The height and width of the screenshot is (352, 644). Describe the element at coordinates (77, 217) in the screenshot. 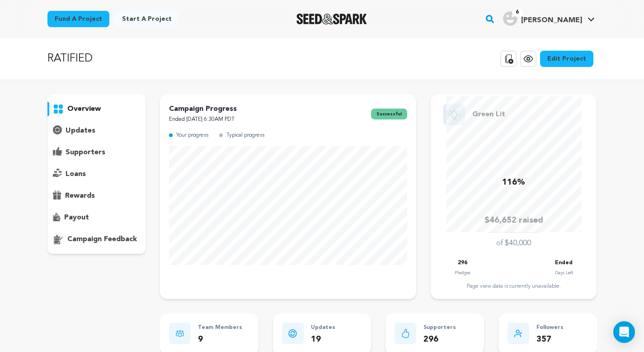

I see `p: payout` at that location.